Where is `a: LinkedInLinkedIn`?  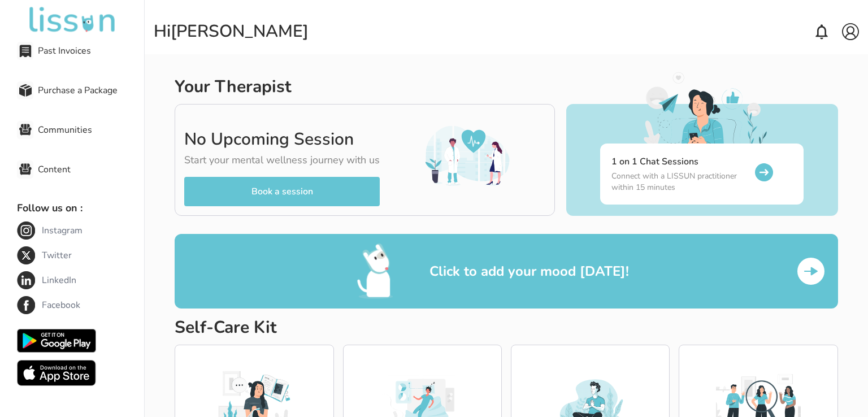 a: LinkedInLinkedIn is located at coordinates (80, 280).